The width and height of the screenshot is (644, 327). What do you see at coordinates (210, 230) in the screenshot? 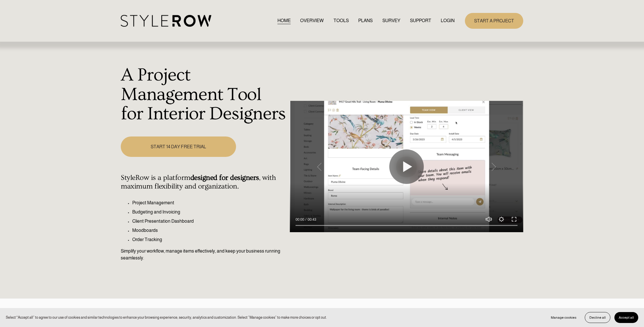
I see `p: Moodboards` at bounding box center [210, 230].